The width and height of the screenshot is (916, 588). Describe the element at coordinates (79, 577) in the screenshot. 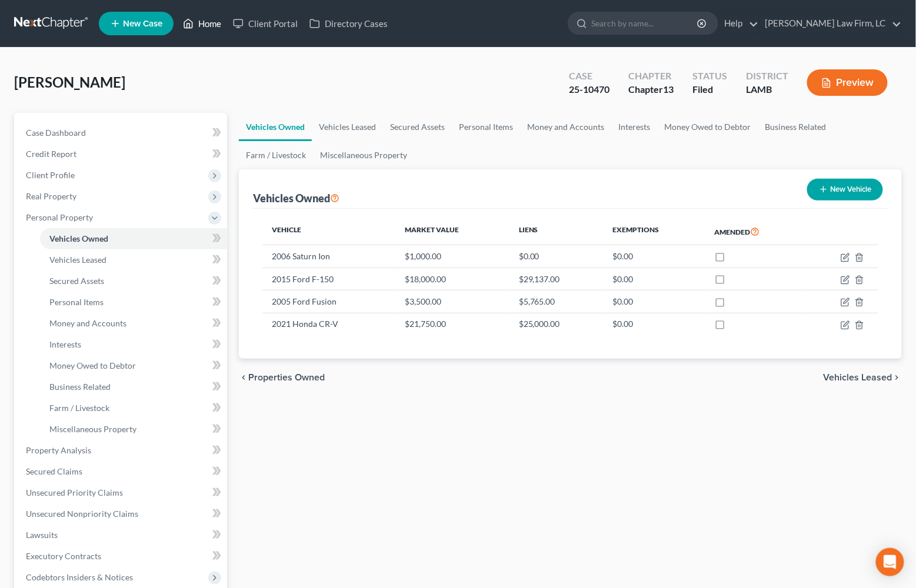

I see `span: Codebtors Insiders & Notices` at that location.